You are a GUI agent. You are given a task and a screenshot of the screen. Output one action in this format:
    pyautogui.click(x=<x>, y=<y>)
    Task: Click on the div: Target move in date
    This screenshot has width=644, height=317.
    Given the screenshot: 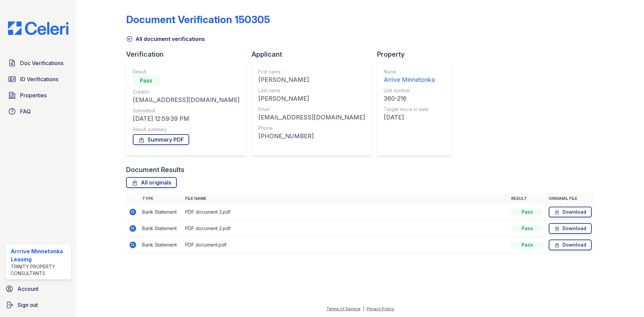 What is the action you would take?
    pyautogui.click(x=409, y=109)
    